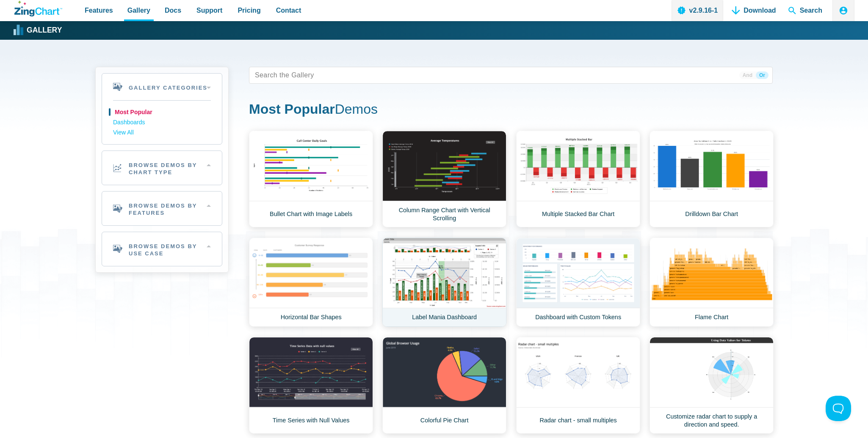 The height and width of the screenshot is (438, 868). What do you see at coordinates (289, 10) in the screenshot?
I see `span: Contact` at bounding box center [289, 10].